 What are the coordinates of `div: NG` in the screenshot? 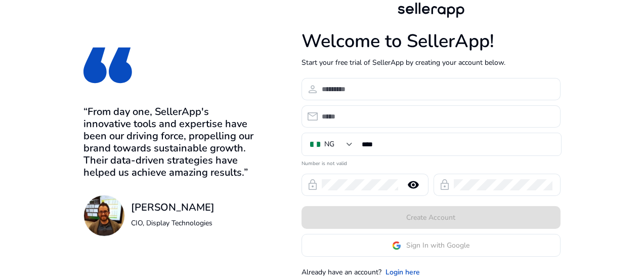 It's located at (329, 144).